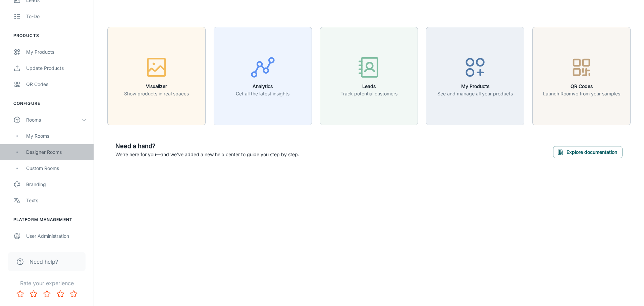 This screenshot has height=306, width=644. I want to click on a: LeadsTrack potential customers, so click(369, 76).